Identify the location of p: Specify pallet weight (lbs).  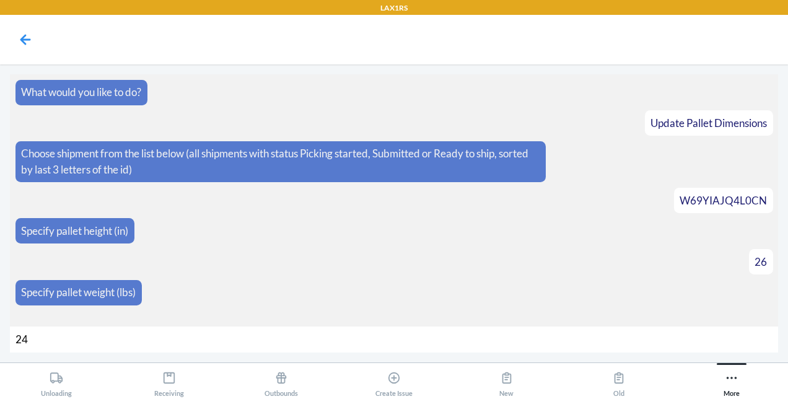
(78, 292).